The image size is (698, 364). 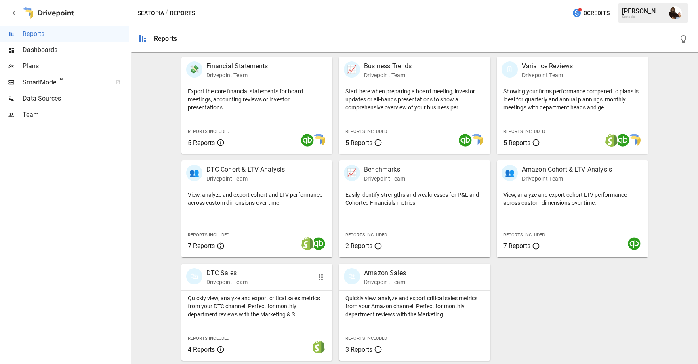 I want to click on p: View, analyze and export cohort LTV performance across custom dimensions over time., so click(x=572, y=199).